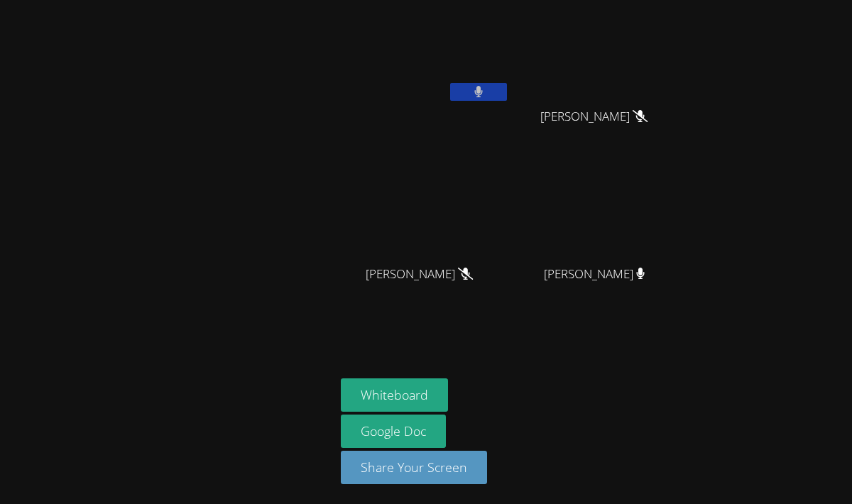 This screenshot has width=852, height=504. Describe the element at coordinates (394, 395) in the screenshot. I see `button: Whiteboard` at that location.